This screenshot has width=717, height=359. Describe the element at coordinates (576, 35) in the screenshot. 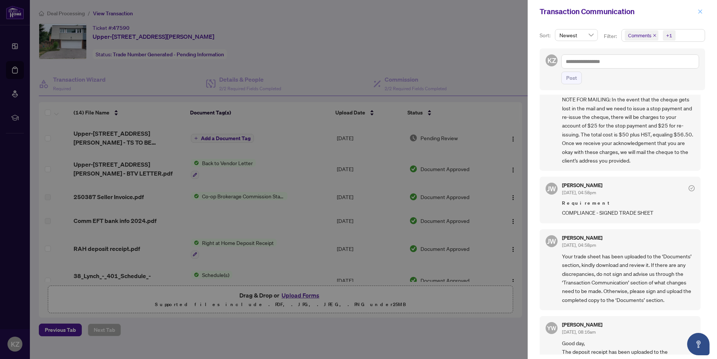

I see `span: Newest` at that location.